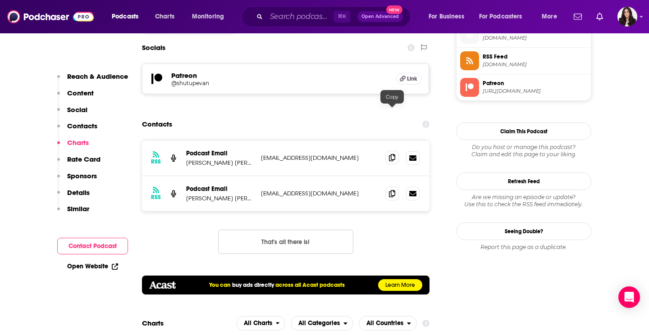 The image size is (649, 335). I want to click on button: Contacts, so click(77, 130).